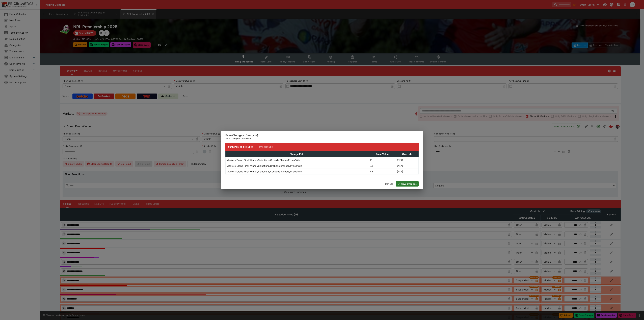 The width and height of the screenshot is (644, 320). I want to click on p: Save changes to this event., so click(322, 138).